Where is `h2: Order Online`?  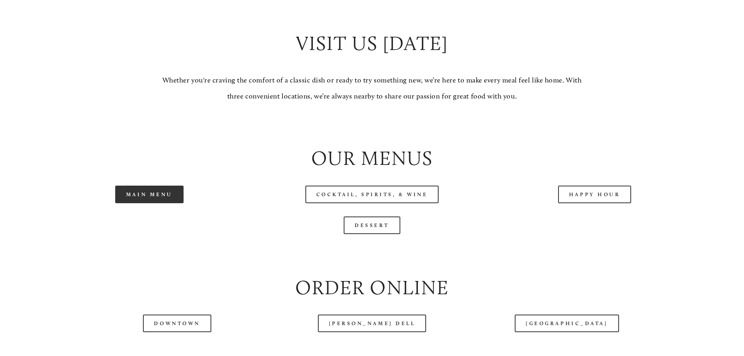
h2: Order Online is located at coordinates (372, 288).